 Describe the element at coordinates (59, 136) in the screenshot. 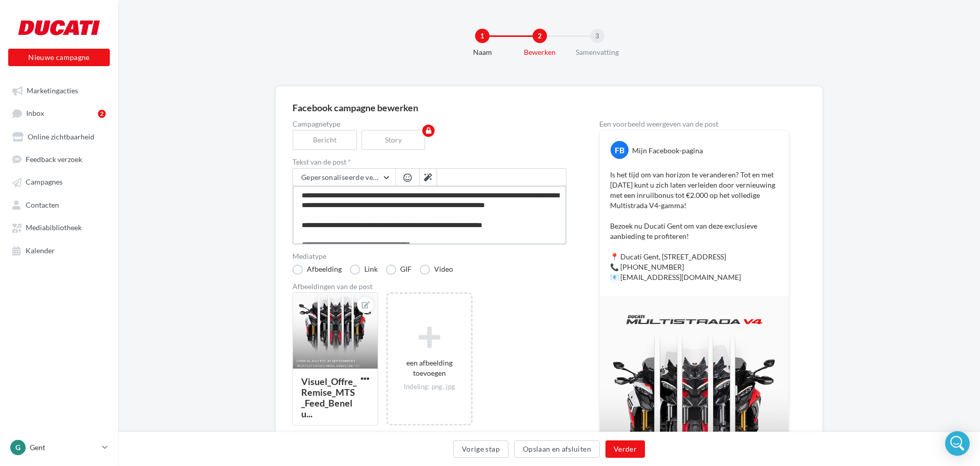

I see `a: Online zichtbaarheid` at that location.